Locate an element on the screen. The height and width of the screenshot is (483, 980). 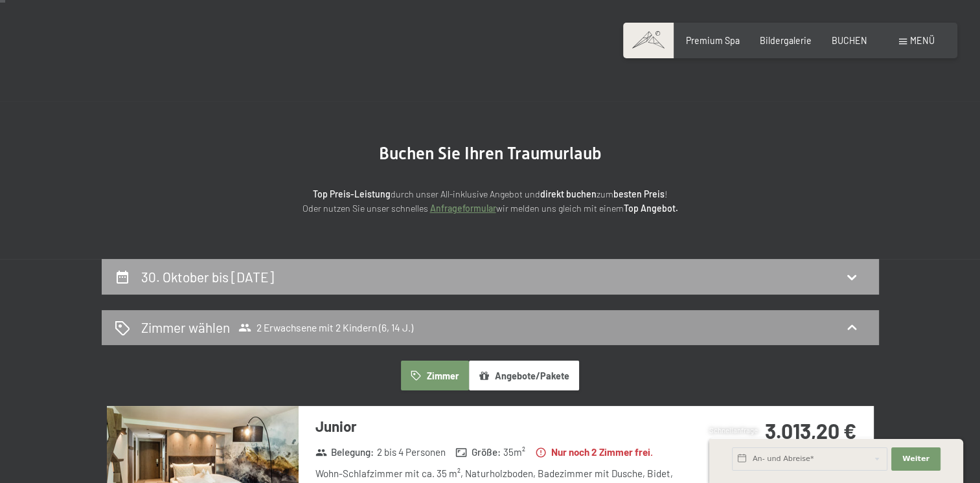
p: durch unser All-inklusive Angebot und zum ! Oder nutzen Sie unser schnelles wir melden uns gleich... is located at coordinates (490, 201).